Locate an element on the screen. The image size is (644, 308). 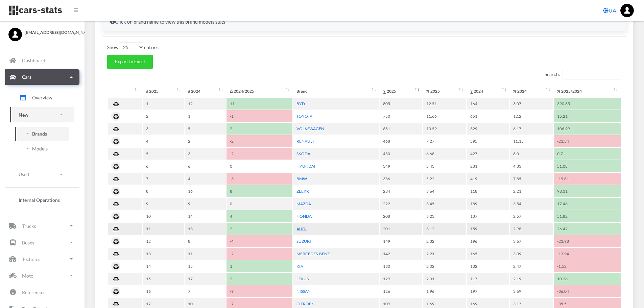
a: Used is located at coordinates (42, 174).